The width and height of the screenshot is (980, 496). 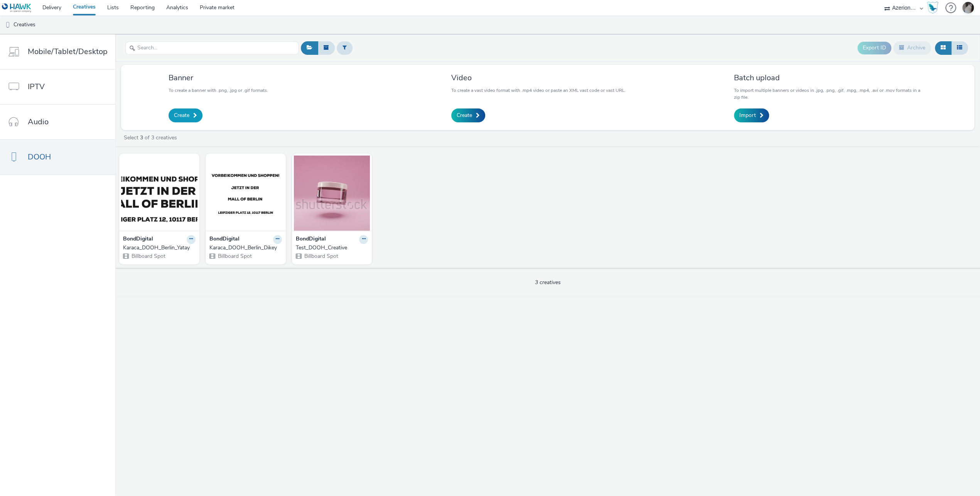 What do you see at coordinates (244, 247) in the screenshot?
I see `div: Karaca_DOOH_Berlin_Dikey` at bounding box center [244, 247].